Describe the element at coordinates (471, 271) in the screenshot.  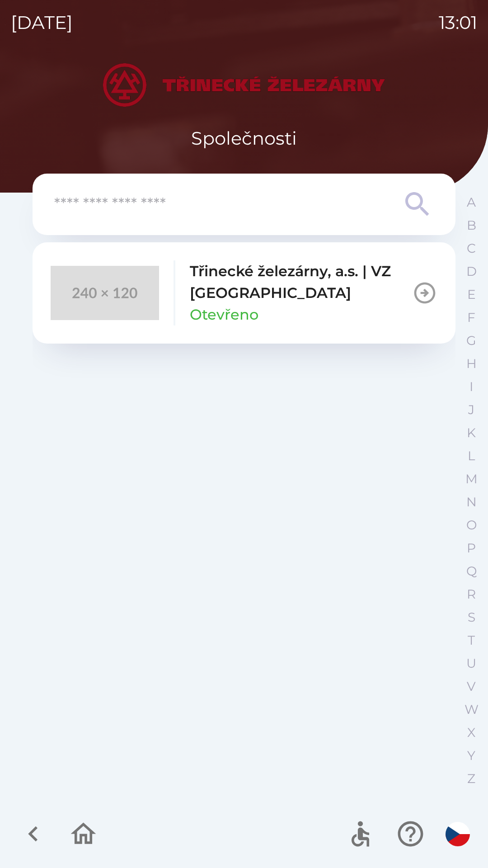
I see `p: D` at that location.